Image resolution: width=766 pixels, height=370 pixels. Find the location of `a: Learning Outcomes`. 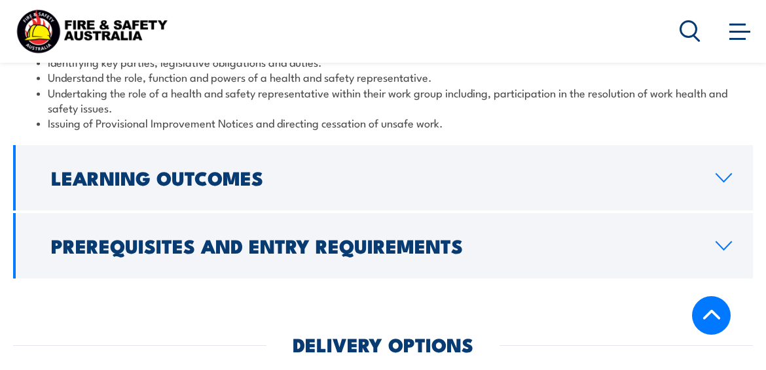

a: Learning Outcomes is located at coordinates (383, 178).